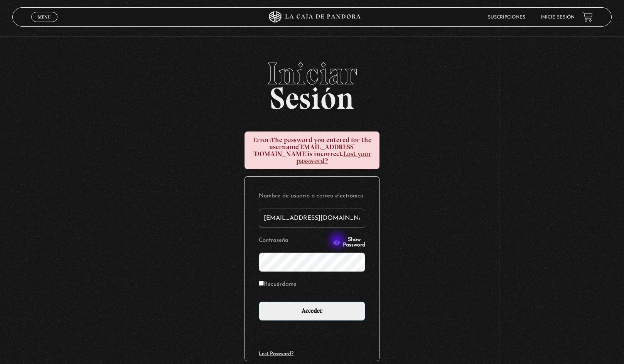 Image resolution: width=624 pixels, height=364 pixels. I want to click on a: Suscripciones, so click(507, 17).